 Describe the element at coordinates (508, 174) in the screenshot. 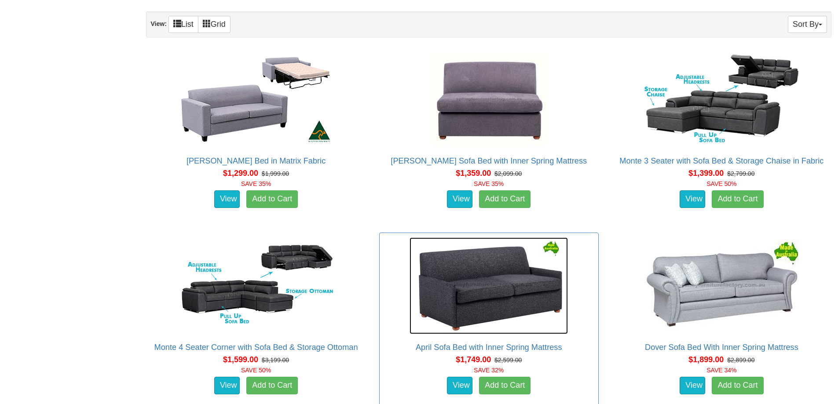

I see `del: $2,099.00` at that location.